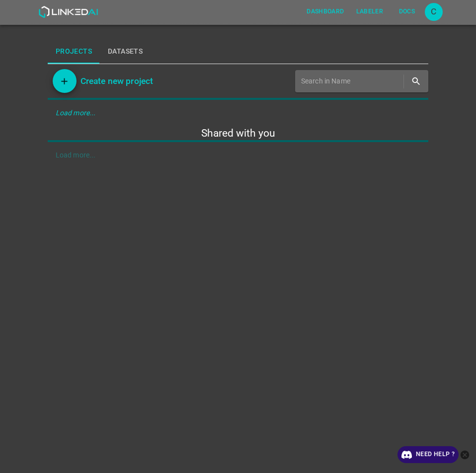  Describe the element at coordinates (65, 81) in the screenshot. I see `a: Add` at that location.